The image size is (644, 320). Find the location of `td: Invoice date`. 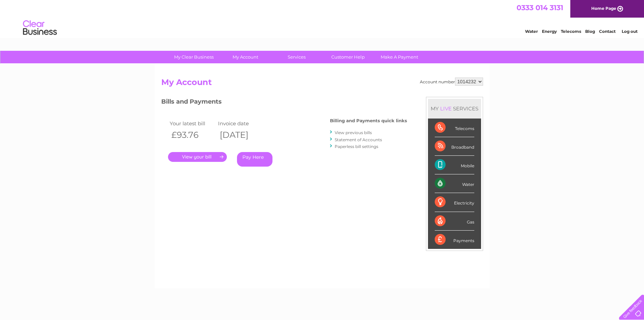

td: Invoice date is located at coordinates (241, 123).